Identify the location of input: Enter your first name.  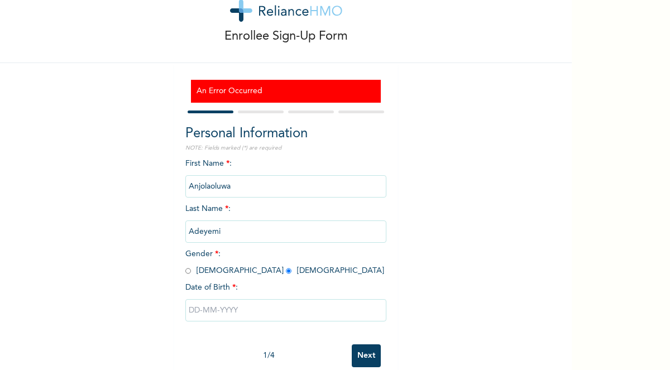
(286, 186).